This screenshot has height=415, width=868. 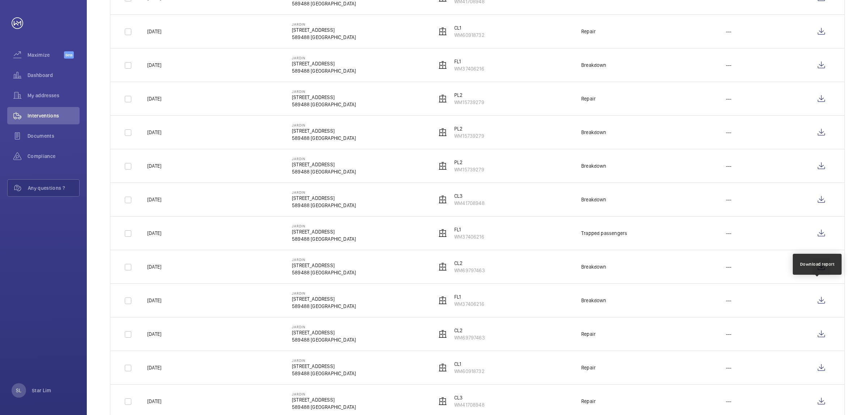 What do you see at coordinates (69, 55) in the screenshot?
I see `span: Beta` at bounding box center [69, 55].